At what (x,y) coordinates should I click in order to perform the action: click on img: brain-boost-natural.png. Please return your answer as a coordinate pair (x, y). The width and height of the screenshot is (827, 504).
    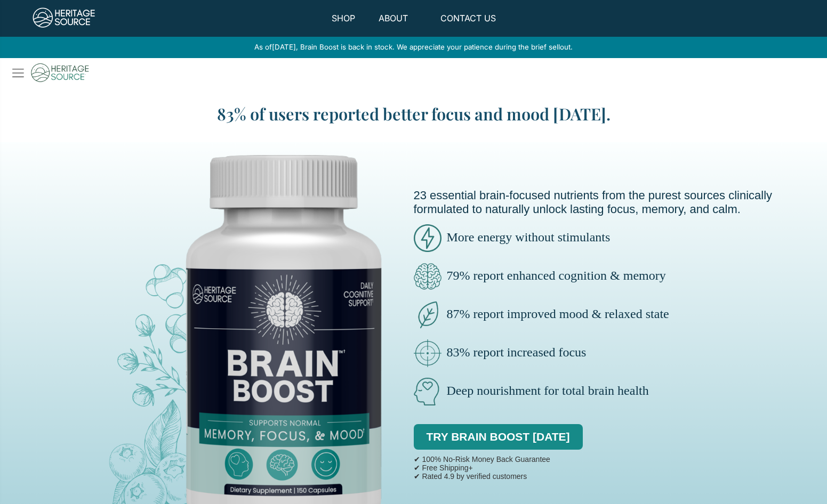
    Looking at the image, I should click on (428, 391).